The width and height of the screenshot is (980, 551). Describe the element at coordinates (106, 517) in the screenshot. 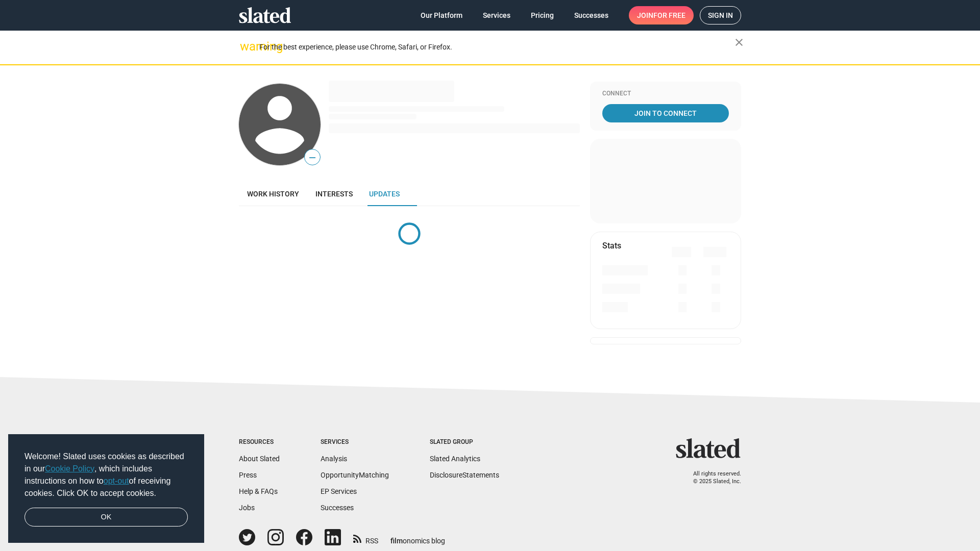

I see `a: dismiss cookie message` at that location.